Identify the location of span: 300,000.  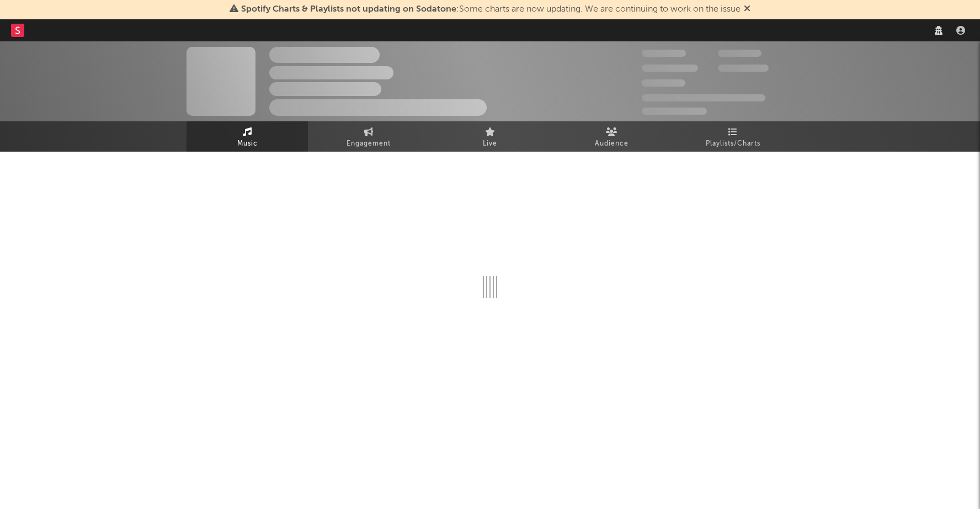
(664, 53).